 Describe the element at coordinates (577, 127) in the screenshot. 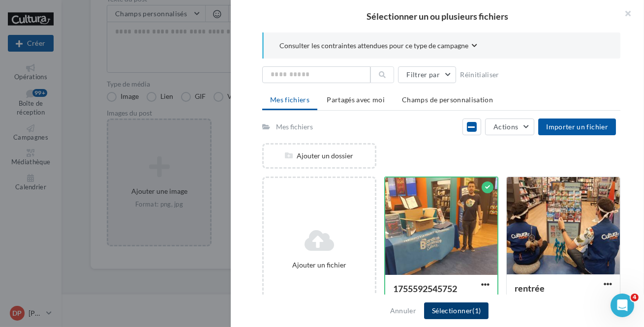

I see `span: Importer un fichier` at that location.